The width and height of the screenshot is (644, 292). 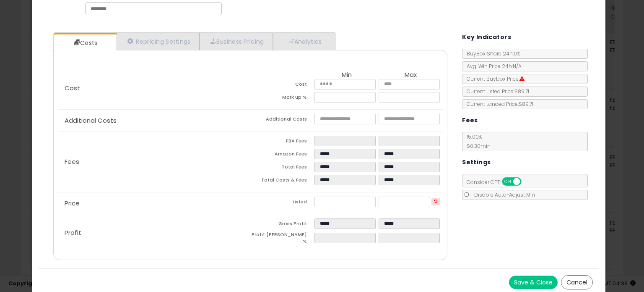 What do you see at coordinates (282, 98) in the screenshot?
I see `td: Mark up %` at bounding box center [282, 98].